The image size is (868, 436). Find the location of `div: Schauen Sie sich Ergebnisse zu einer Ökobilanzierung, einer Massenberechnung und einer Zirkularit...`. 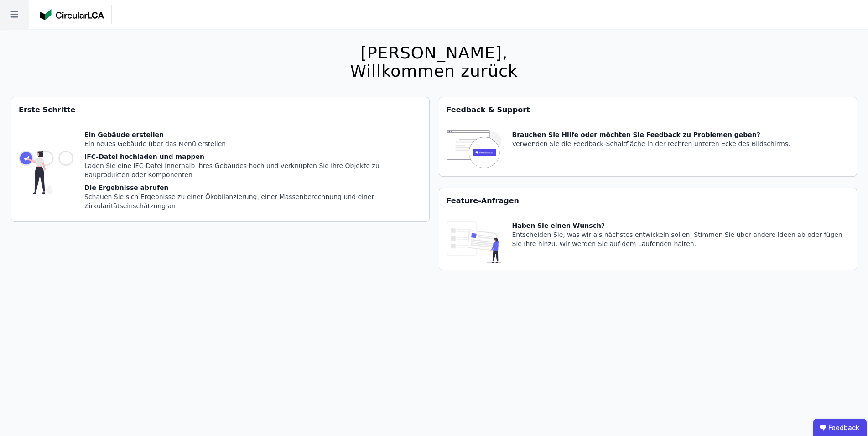

div: Schauen Sie sich Ergebnisse zu einer Ökobilanzierung, einer Massenberechnung und einer Zirkularit... is located at coordinates (253, 201).